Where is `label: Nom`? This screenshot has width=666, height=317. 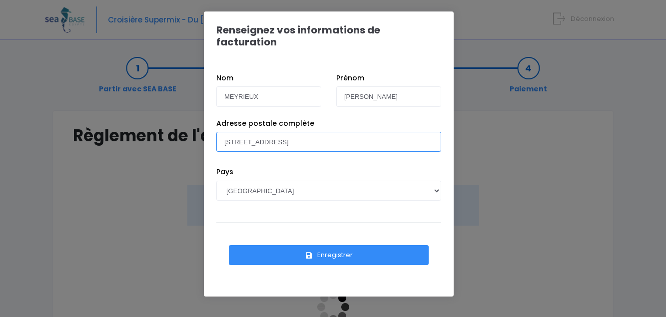
label: Nom is located at coordinates (225, 78).